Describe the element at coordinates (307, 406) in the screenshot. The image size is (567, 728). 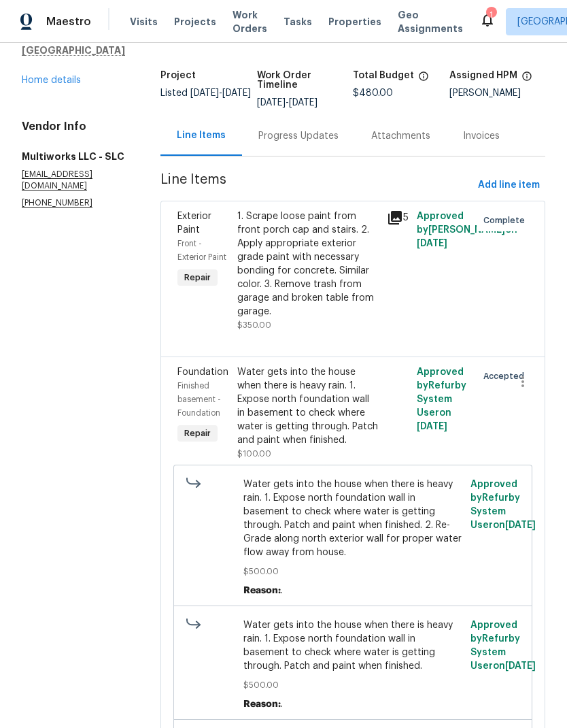
I see `div: Water gets into the house when there is heavy rain. 1. Expose north foundation wall in basement t...` at that location.